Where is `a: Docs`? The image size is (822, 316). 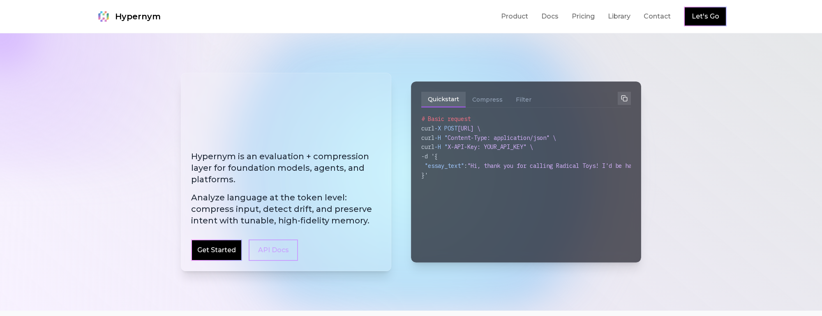 a: Docs is located at coordinates (550, 16).